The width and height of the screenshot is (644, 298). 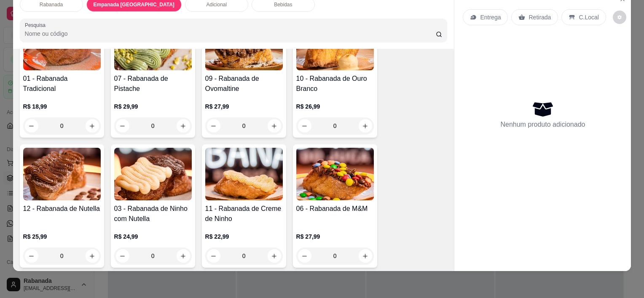 I want to click on h4: 01 - Rabanada Tradicional, so click(x=62, y=84).